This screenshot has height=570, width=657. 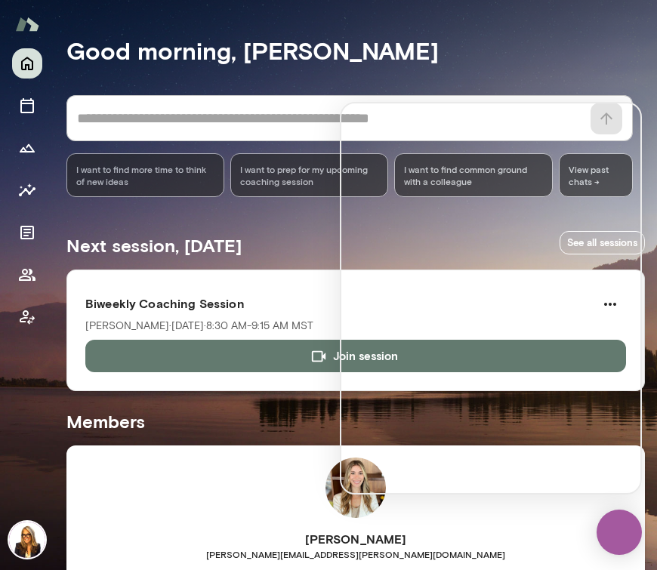 What do you see at coordinates (27, 148) in the screenshot?
I see `button: Growth Plan` at bounding box center [27, 148].